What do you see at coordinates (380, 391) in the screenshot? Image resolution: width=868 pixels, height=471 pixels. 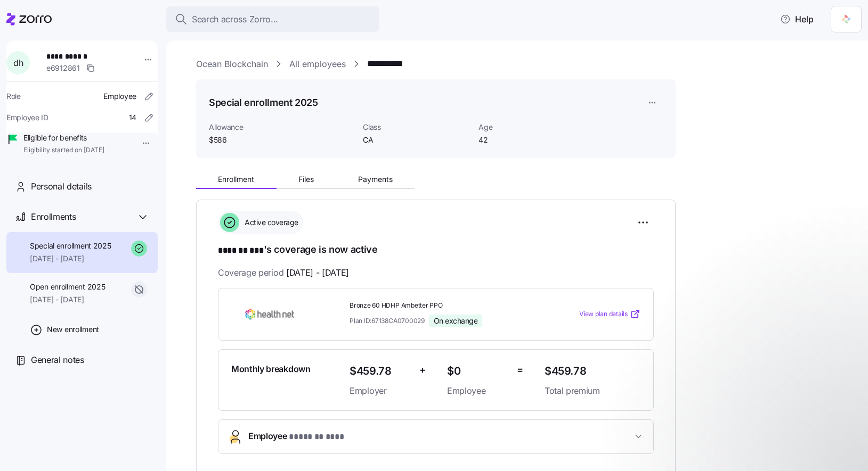 I see `span: Employer` at bounding box center [380, 391].